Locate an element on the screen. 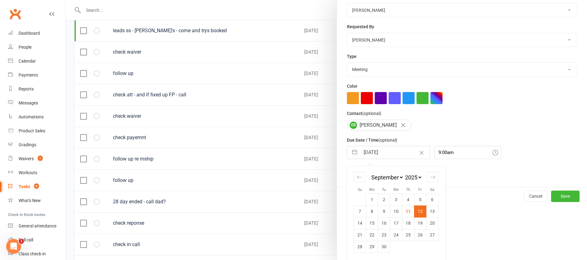 The height and width of the screenshot is (260, 587). td: Saturday, September 6, 2025 is located at coordinates (432, 199).